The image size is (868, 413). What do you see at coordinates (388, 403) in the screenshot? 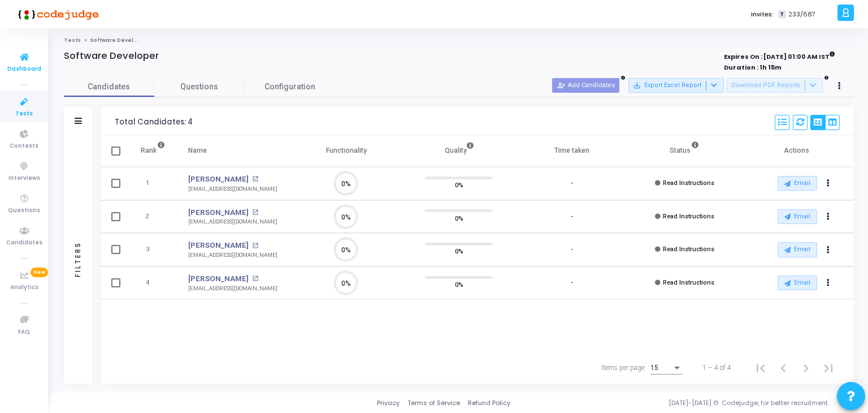
I see `a: Privacy` at bounding box center [388, 403].